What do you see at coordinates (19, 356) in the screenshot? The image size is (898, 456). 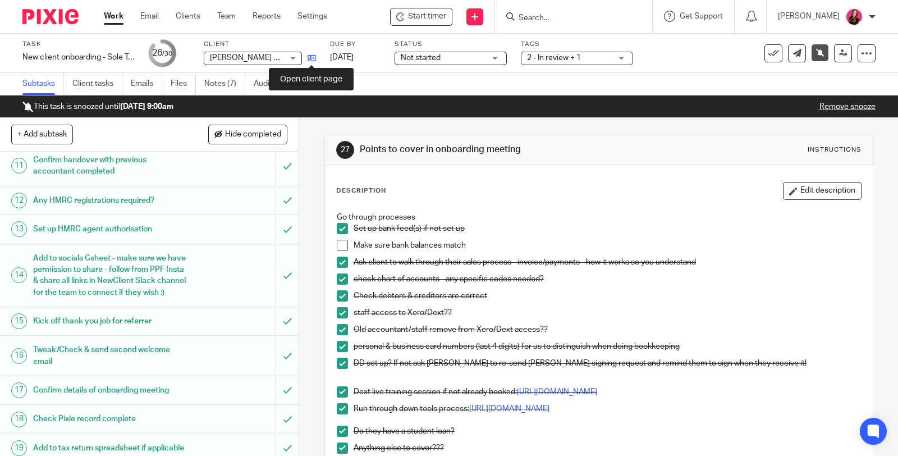 I see `div: 16` at bounding box center [19, 356].